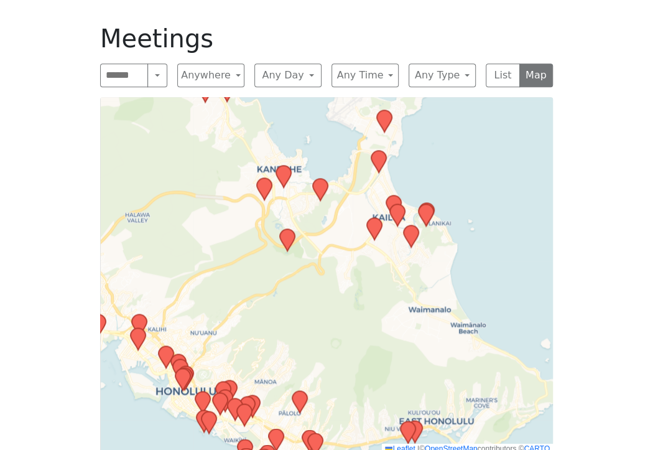 The height and width of the screenshot is (450, 653). Describe the element at coordinates (503, 75) in the screenshot. I see `button: List` at that location.